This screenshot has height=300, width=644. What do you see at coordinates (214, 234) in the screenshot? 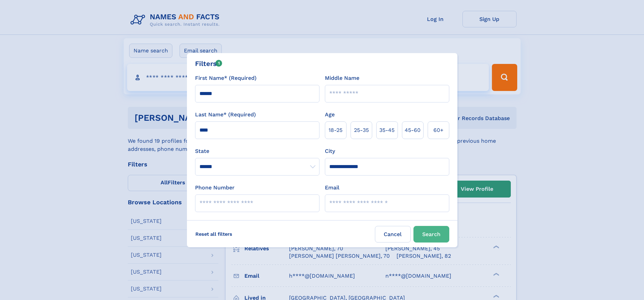
I see `label: Reset all filters` at bounding box center [214, 234].